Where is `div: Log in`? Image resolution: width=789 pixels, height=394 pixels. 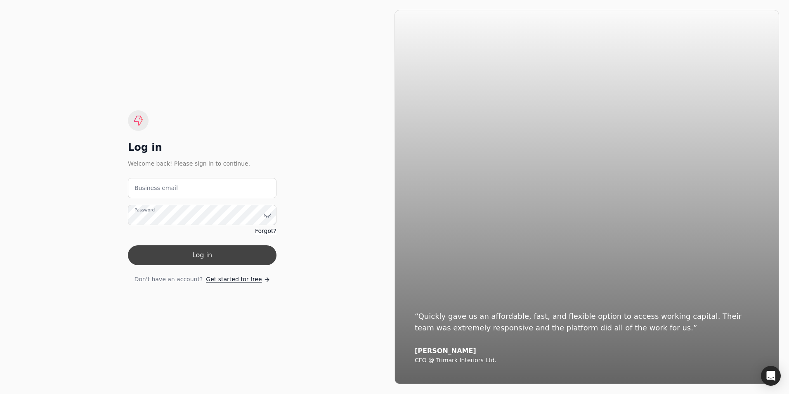
div: Log in is located at coordinates (202, 147).